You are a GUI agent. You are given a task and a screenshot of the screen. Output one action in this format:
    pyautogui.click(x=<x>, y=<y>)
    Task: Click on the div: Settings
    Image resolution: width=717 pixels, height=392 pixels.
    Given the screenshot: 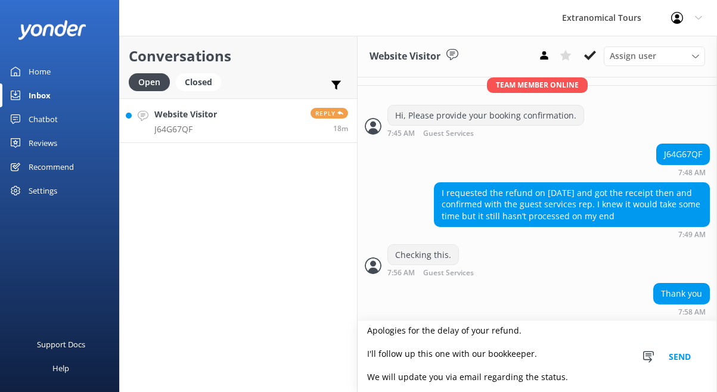 What is the action you would take?
    pyautogui.click(x=43, y=191)
    